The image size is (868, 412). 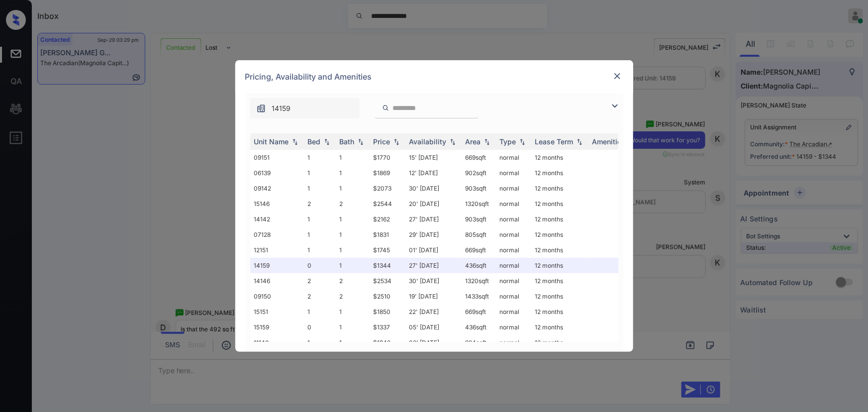 I want to click on td: 09142, so click(x=277, y=188).